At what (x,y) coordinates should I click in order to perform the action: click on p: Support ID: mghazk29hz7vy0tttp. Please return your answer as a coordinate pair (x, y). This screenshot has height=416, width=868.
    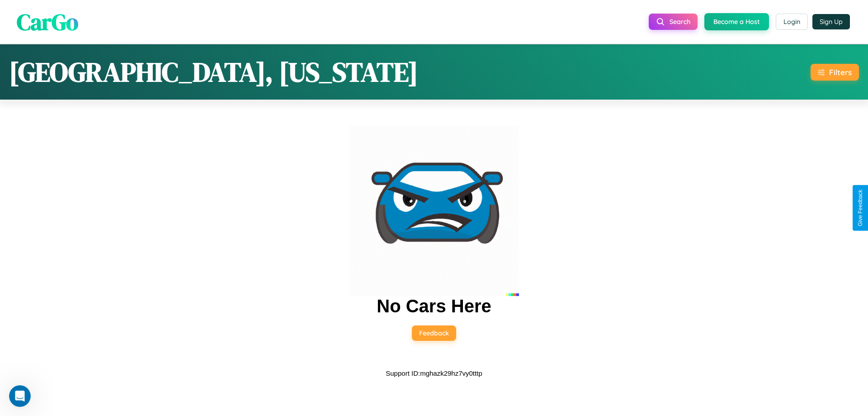
    Looking at the image, I should click on (434, 373).